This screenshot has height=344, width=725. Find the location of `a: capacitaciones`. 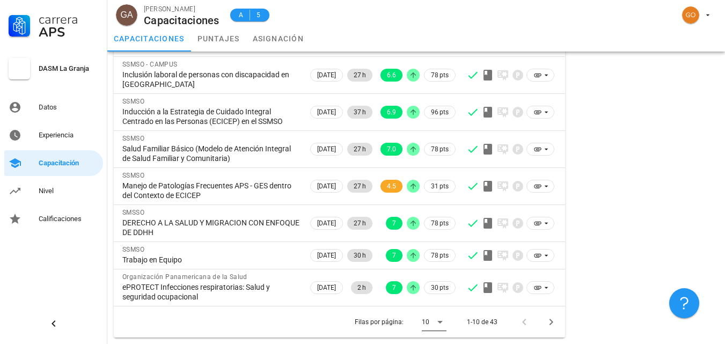

a: capacitaciones is located at coordinates (149, 39).